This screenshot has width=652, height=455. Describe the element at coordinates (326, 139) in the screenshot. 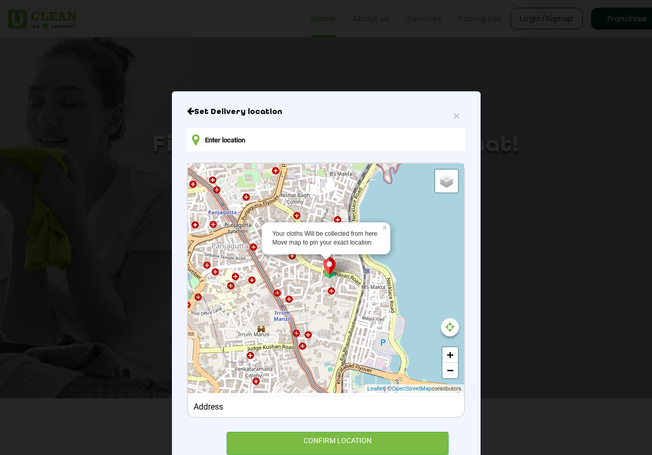

I see `input: Enter location` at that location.